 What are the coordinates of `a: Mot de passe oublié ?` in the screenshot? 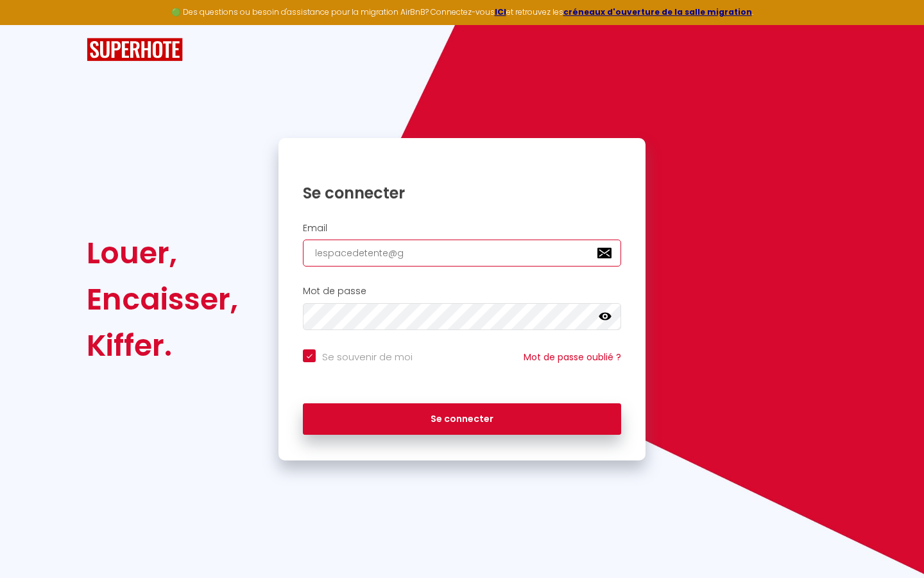 It's located at (572, 357).